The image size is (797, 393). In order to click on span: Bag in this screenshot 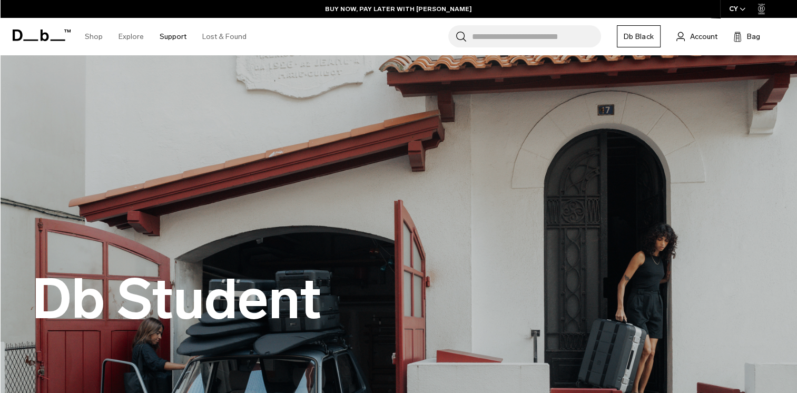, I will do `click(753, 36)`.